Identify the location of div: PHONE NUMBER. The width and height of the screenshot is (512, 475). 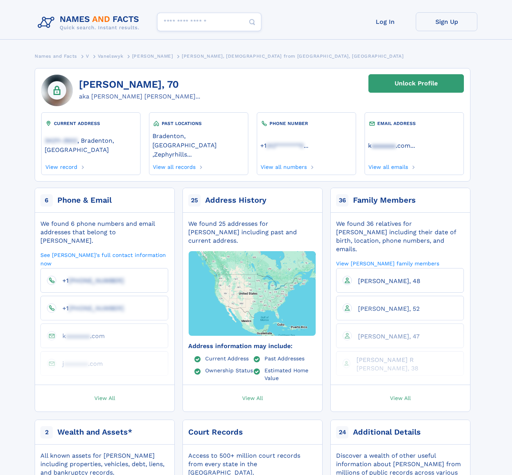
(306, 124).